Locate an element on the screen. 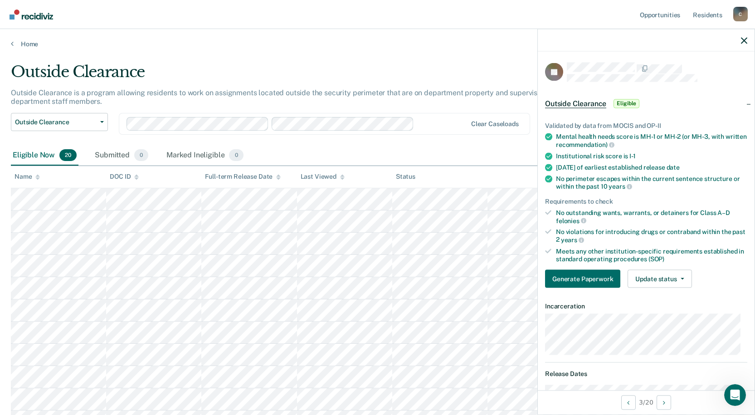 The height and width of the screenshot is (415, 755). dt: Release Dates is located at coordinates (646, 374).